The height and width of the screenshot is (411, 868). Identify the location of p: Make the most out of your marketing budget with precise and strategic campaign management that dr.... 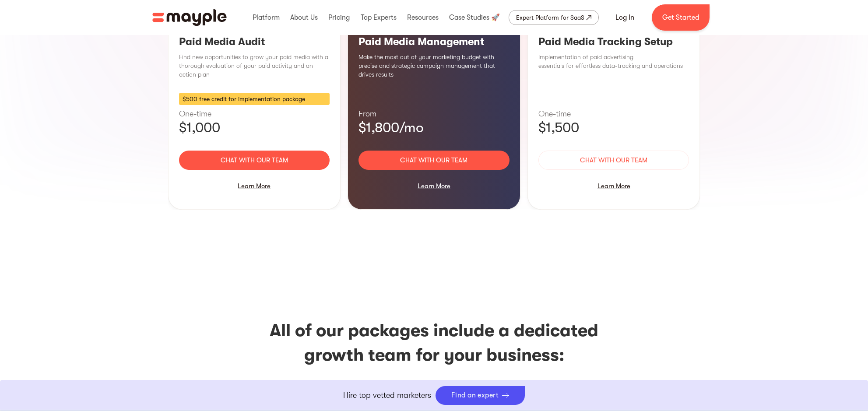
(434, 65).